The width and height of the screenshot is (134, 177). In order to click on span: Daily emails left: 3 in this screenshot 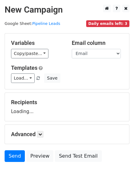, I will do `click(108, 24)`.